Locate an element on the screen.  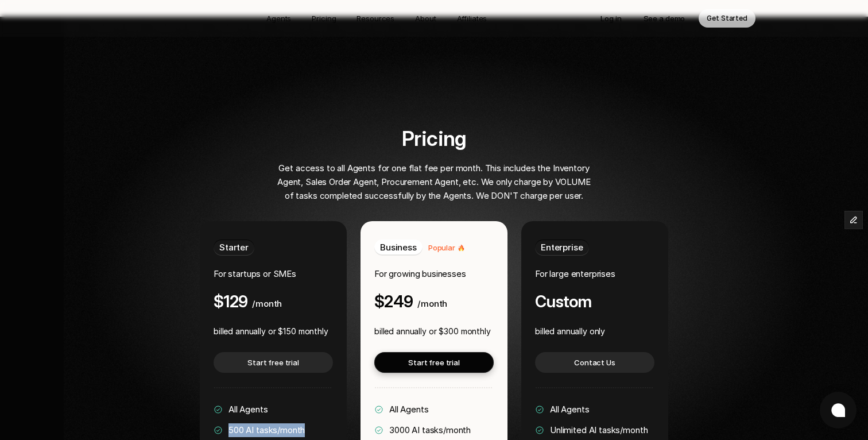
button: Edit Framer Content is located at coordinates (854, 220).